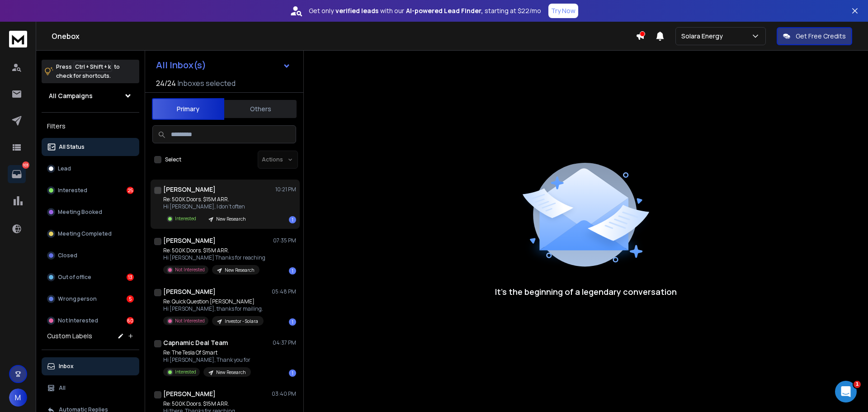 Image resolution: width=868 pixels, height=412 pixels. Describe the element at coordinates (90, 168) in the screenshot. I see `button: Lead` at that location.